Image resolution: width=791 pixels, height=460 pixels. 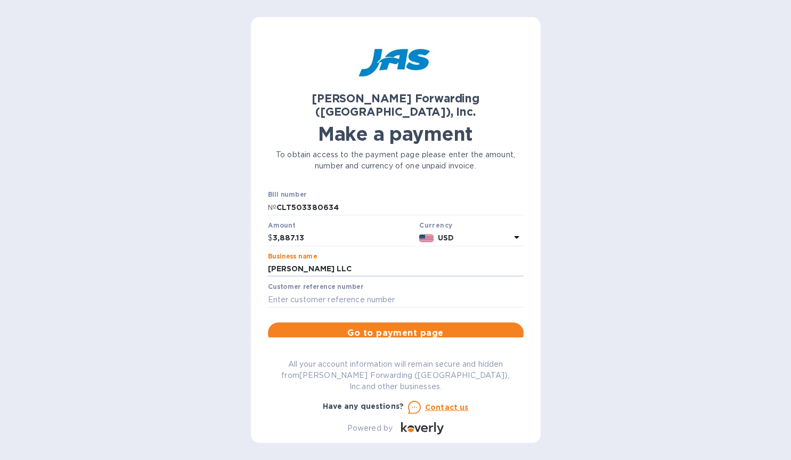 I want to click on img: USD, so click(x=426, y=238).